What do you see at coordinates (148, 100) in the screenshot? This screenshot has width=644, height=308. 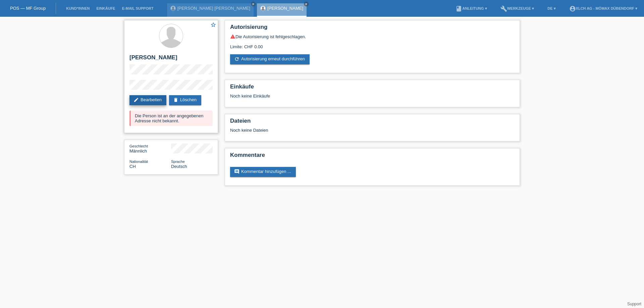 I see `a: editBearbeiten` at bounding box center [148, 100].